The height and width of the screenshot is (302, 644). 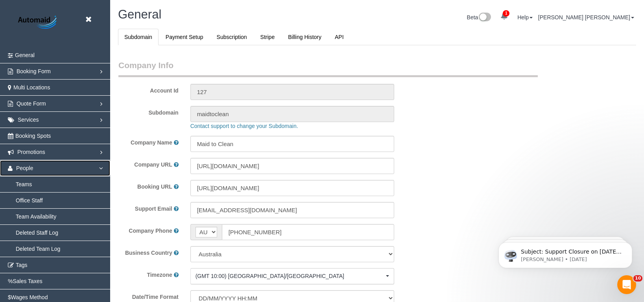 I want to click on label: Date/Time Format, so click(x=148, y=296).